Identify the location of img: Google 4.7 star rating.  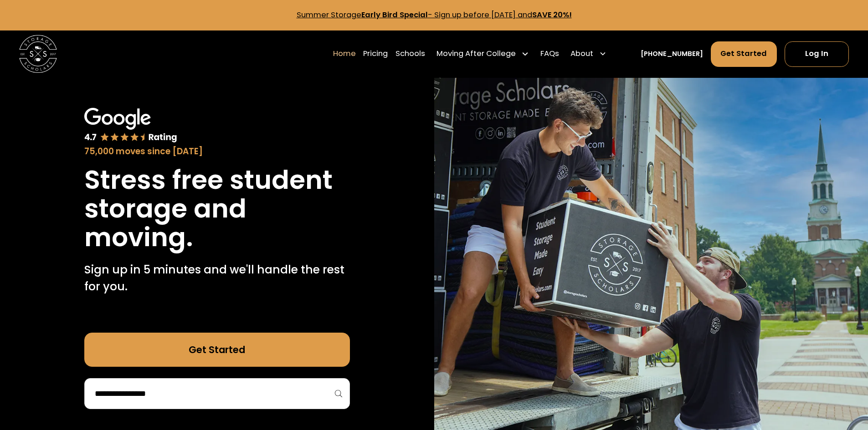
(131, 126).